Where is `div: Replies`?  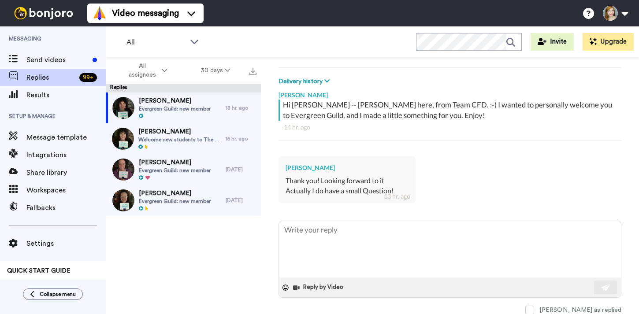
div: Replies is located at coordinates (183, 88).